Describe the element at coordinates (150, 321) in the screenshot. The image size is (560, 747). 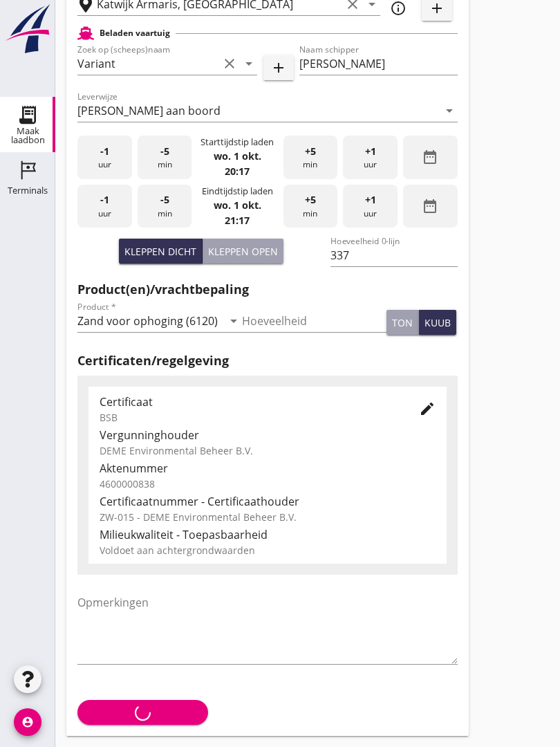
I see `input: Product *` at that location.